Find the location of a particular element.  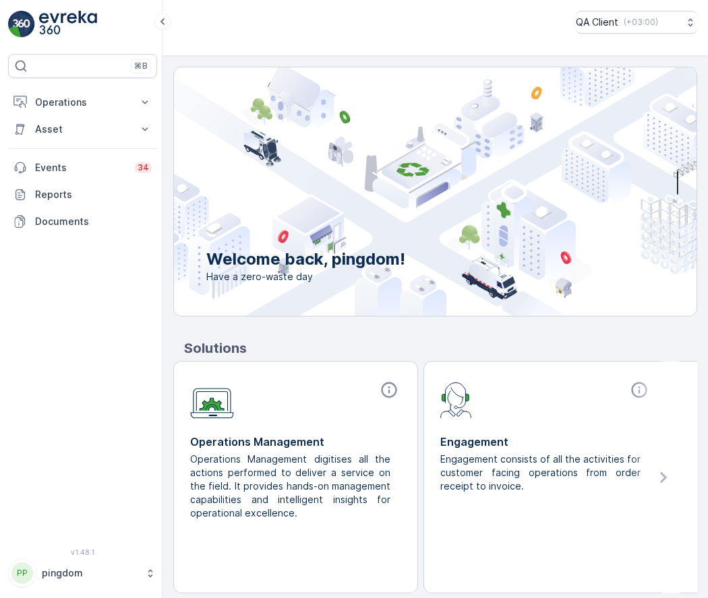

p: Engagement consists of all the activities for customer facing operations from order receipt to in... is located at coordinates (540, 473).